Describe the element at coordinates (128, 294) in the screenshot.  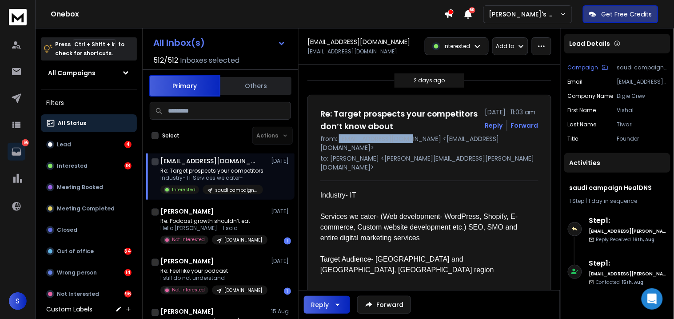
I see `div: 96` at that location.